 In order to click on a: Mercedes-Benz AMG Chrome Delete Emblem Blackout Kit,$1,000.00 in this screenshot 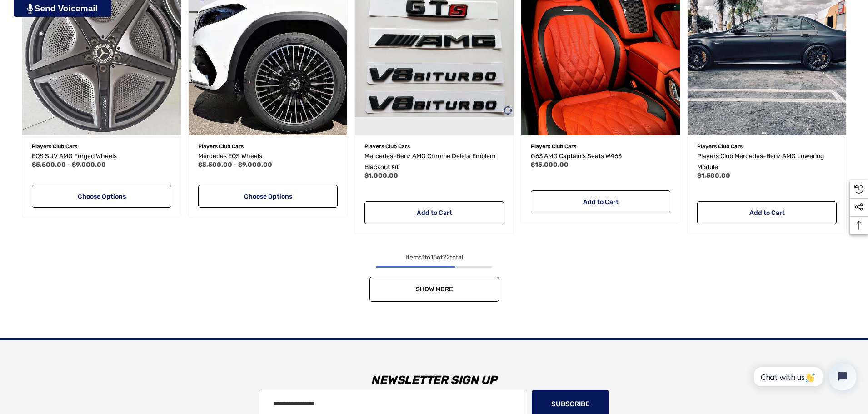, I will do `click(434, 162)`.